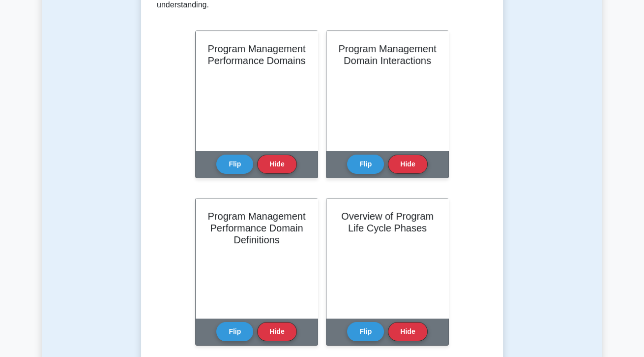  What do you see at coordinates (388, 222) in the screenshot?
I see `h2: Overview of Program Life Cycle Phases` at bounding box center [388, 222].